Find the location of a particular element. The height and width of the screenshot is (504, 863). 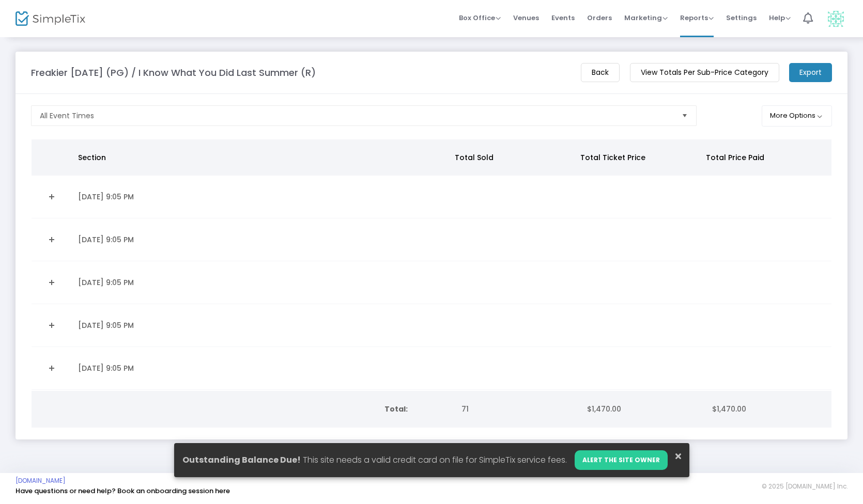

span: All Event Times is located at coordinates (67, 116).